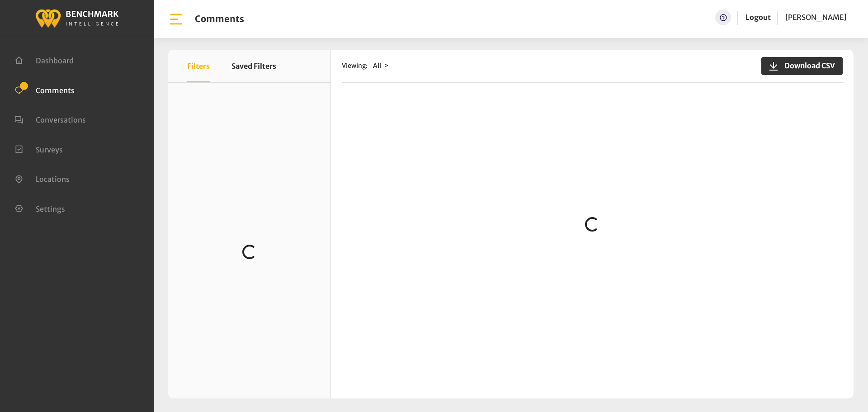 This screenshot has width=868, height=412. Describe the element at coordinates (38, 148) in the screenshot. I see `a: Surveys` at that location.